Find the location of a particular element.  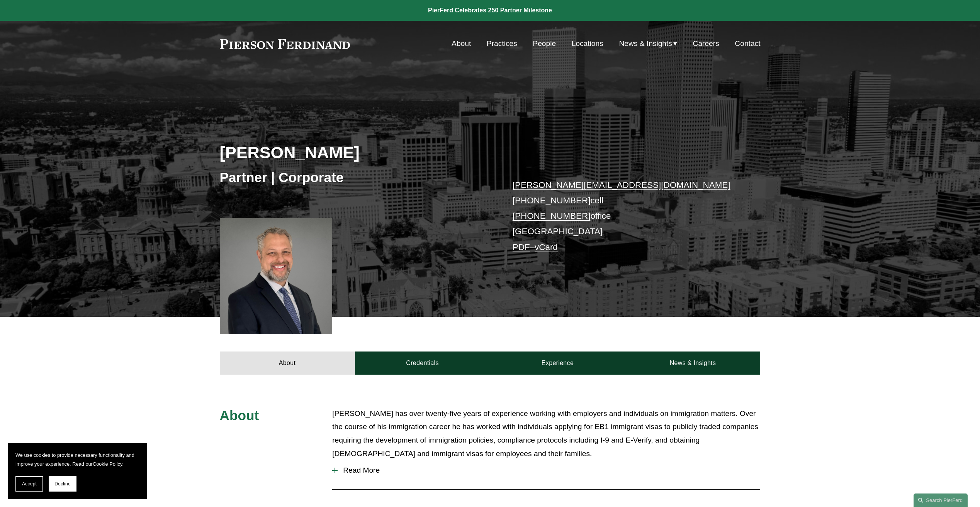

h3: Partner | Corporate is located at coordinates (355, 178).